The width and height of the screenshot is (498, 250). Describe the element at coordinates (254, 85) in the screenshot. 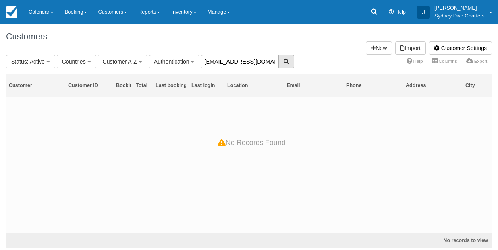

I see `div: Location` at that location.